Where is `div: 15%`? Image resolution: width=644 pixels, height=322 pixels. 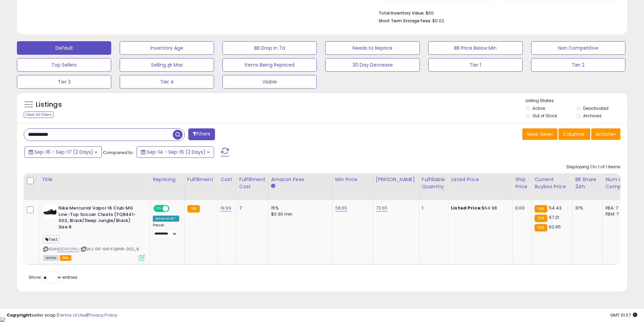 div: 15% is located at coordinates (299, 208).